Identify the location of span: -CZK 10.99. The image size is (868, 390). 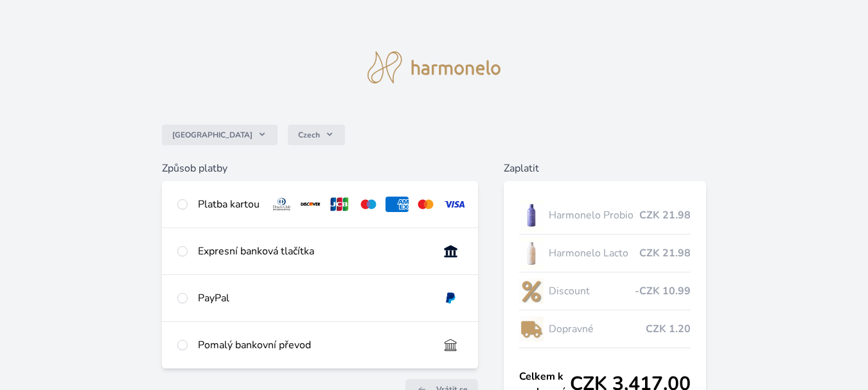
(663, 291).